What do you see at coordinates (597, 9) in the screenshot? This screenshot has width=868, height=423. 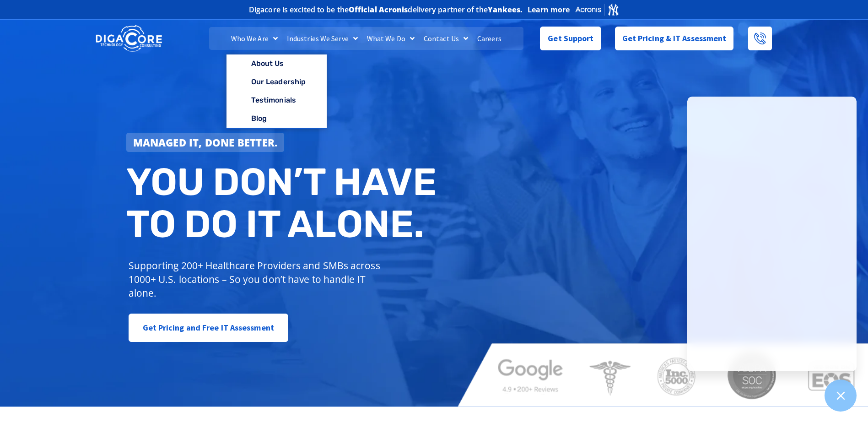 I see `img: Acronis` at bounding box center [597, 9].